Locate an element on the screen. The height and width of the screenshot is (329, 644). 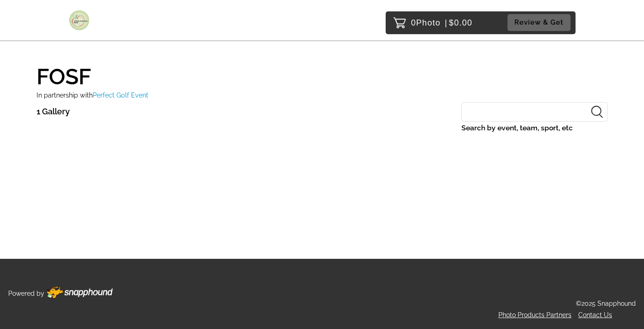
p: 0 $0.00 is located at coordinates (442, 23).